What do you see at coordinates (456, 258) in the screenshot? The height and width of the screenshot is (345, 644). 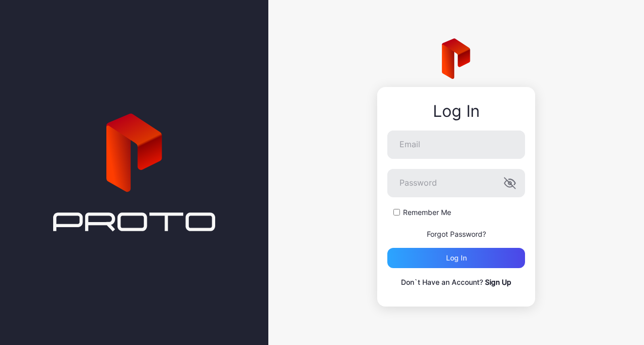 I see `div: Log in` at bounding box center [456, 258].